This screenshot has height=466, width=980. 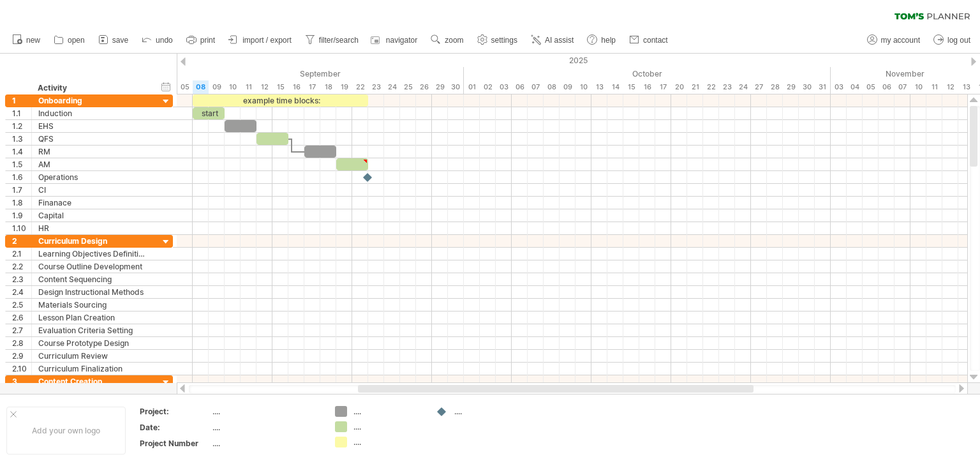 What do you see at coordinates (655, 40) in the screenshot?
I see `span: contact` at bounding box center [655, 40].